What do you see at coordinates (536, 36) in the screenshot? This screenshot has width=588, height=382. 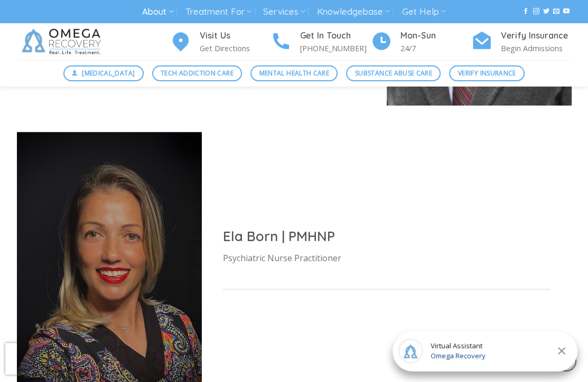 I see `h4: Verify Insurance` at bounding box center [536, 36].